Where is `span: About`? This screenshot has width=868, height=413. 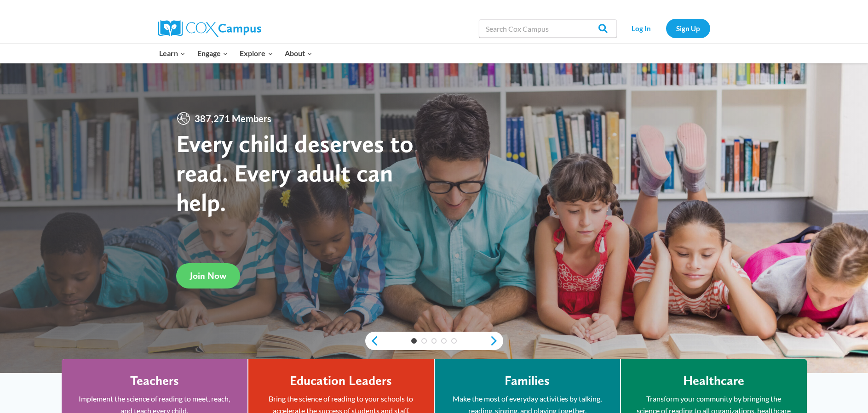 span: About is located at coordinates (298, 54).